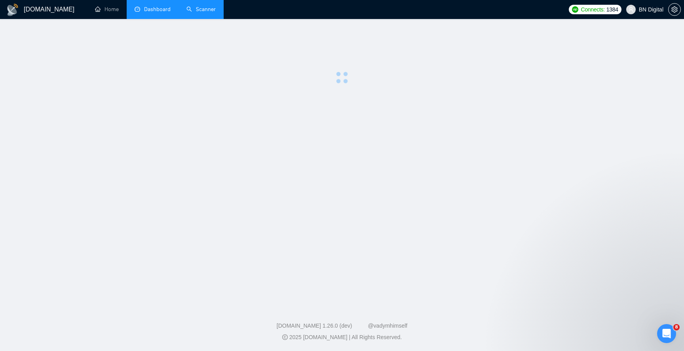 The width and height of the screenshot is (684, 351). What do you see at coordinates (631, 9) in the screenshot?
I see `span: user` at bounding box center [631, 9].